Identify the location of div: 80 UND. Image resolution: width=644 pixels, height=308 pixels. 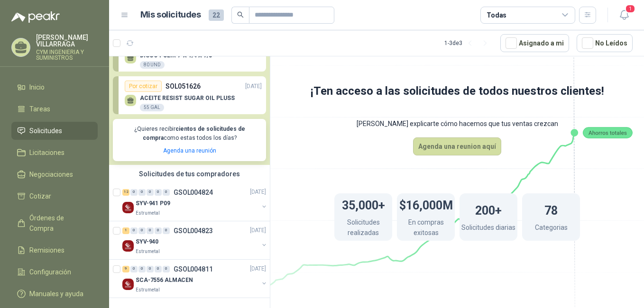
(152, 65).